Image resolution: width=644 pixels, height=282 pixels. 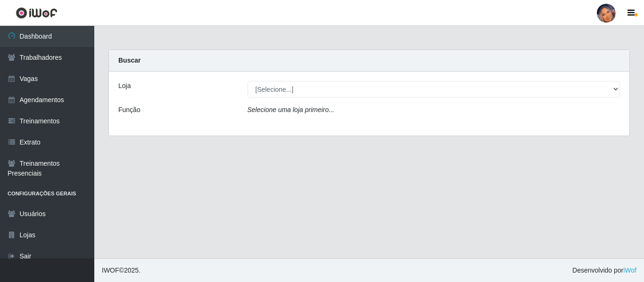 I want to click on a: iWof, so click(x=630, y=270).